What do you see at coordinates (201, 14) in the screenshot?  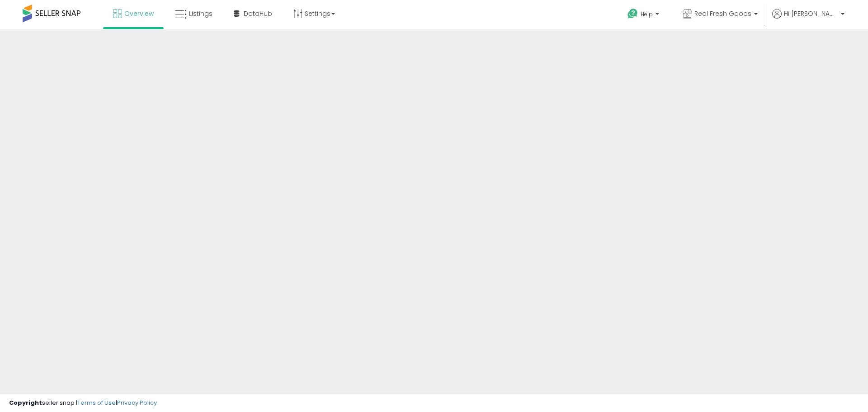 I see `span: Listings` at bounding box center [201, 14].